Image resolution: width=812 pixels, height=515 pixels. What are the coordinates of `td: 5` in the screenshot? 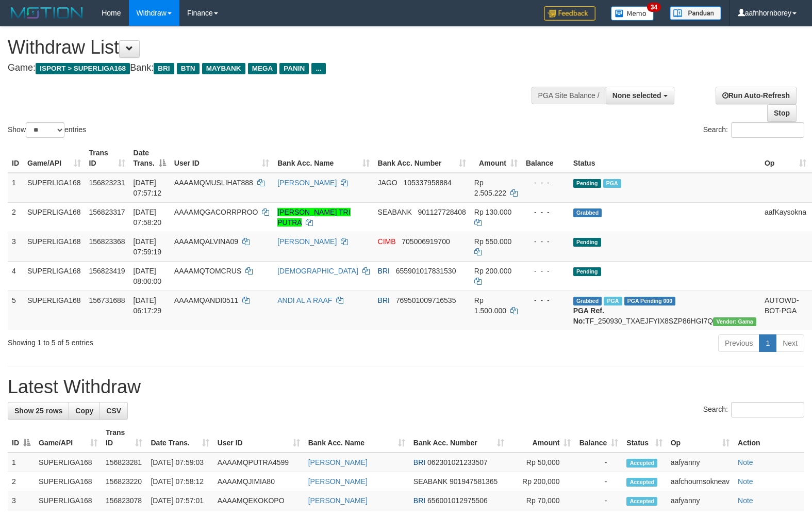 It's located at (15, 310).